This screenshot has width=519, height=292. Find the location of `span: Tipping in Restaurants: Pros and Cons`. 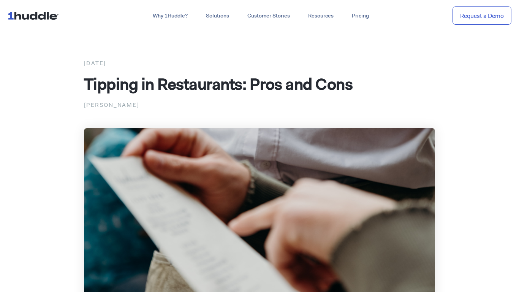

span: Tipping in Restaurants: Pros and Cons is located at coordinates (218, 84).